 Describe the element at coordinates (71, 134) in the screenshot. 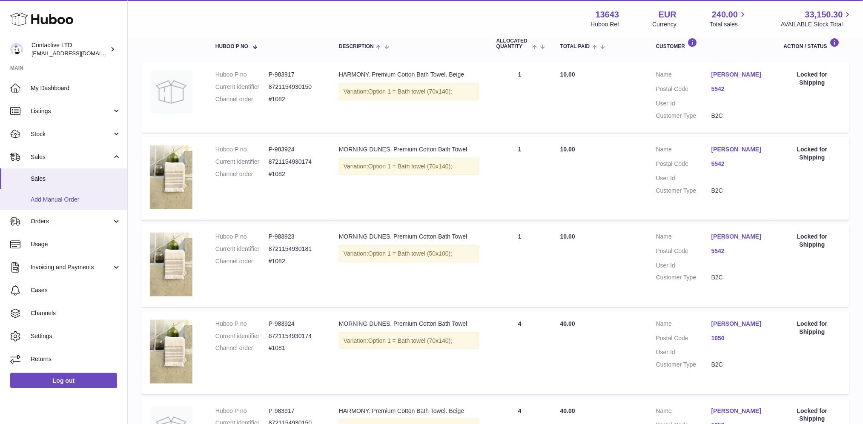

I see `span: Stock` at that location.